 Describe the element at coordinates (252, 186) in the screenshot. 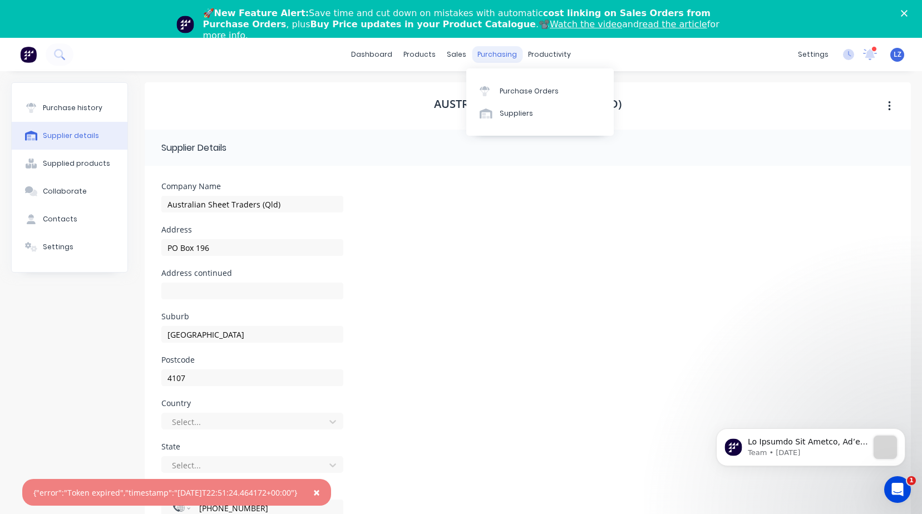

I see `div: Company Name` at that location.